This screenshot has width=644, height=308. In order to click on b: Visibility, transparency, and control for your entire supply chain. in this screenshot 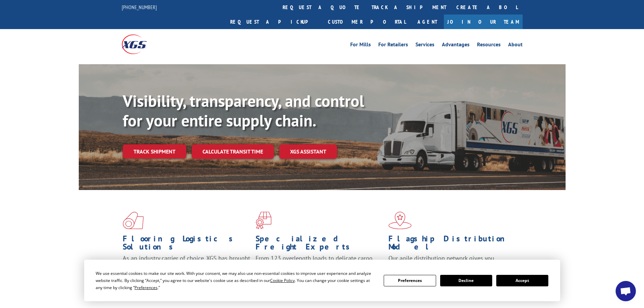, I will do `click(243, 110)`.